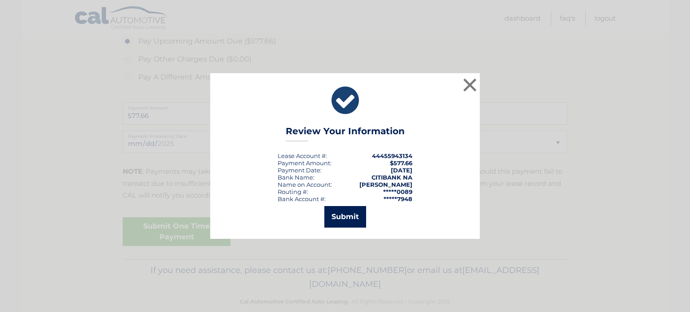 This screenshot has height=312, width=690. What do you see at coordinates (304, 163) in the screenshot?
I see `div: Payment Amount:` at bounding box center [304, 163].